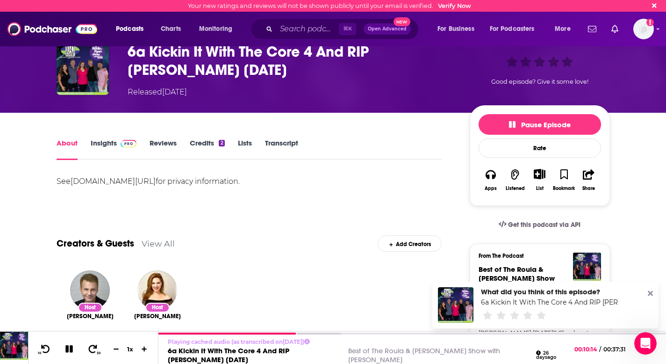 The height and width of the screenshot is (364, 666). Describe the element at coordinates (563, 188) in the screenshot. I see `div: Bookmark` at that location.